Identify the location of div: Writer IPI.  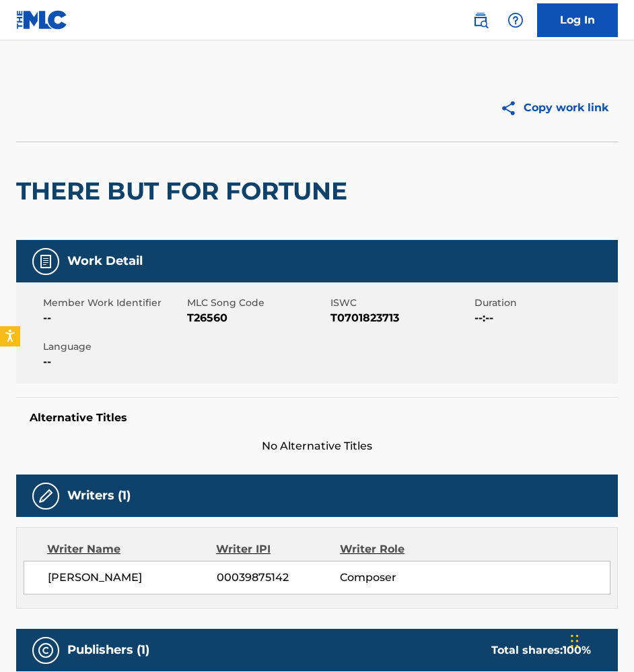
(278, 549).